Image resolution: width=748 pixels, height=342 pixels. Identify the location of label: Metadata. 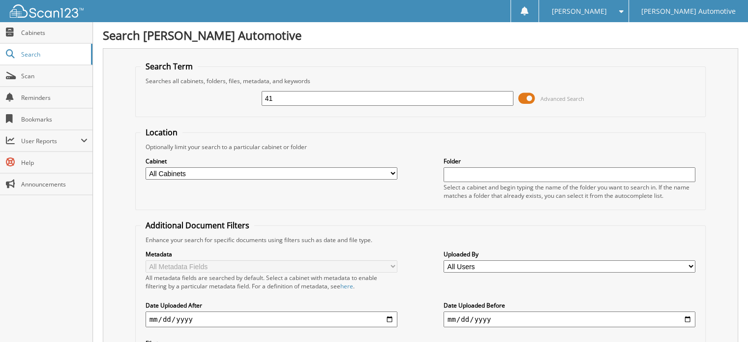
(272, 254).